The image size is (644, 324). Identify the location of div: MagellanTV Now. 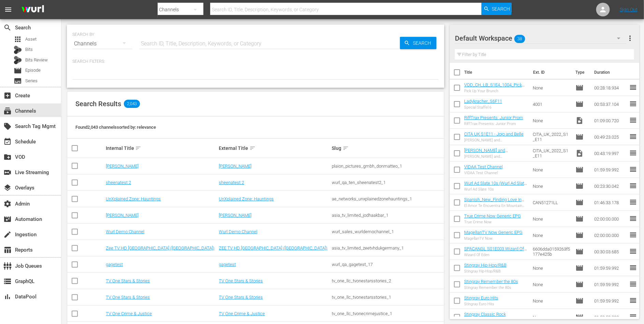
(493, 238).